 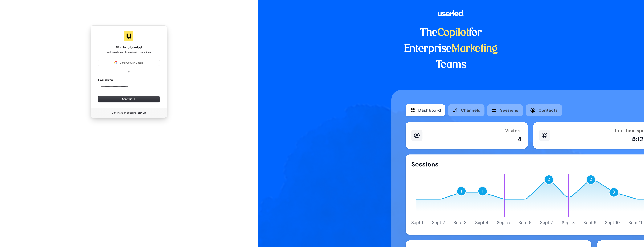 I want to click on span: Continue, so click(x=129, y=99).